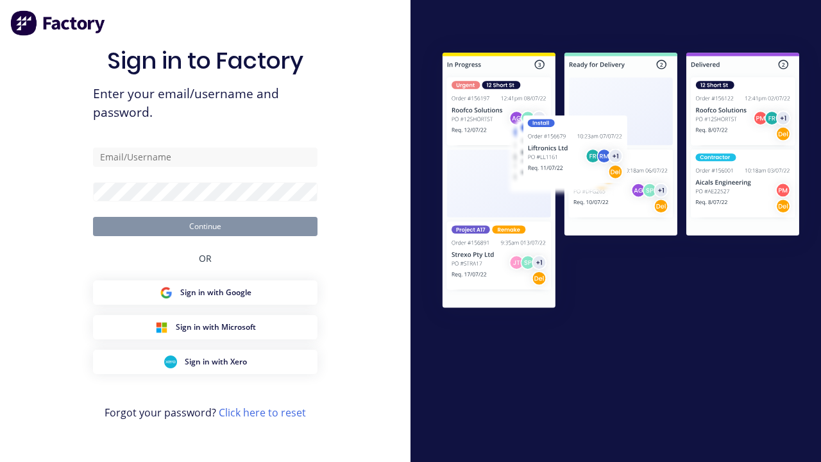  Describe the element at coordinates (205, 258) in the screenshot. I see `div: OR` at that location.